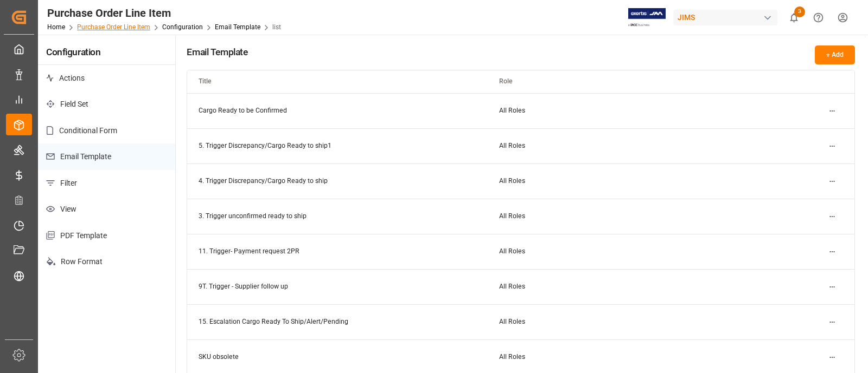  I want to click on th: Title, so click(337, 82).